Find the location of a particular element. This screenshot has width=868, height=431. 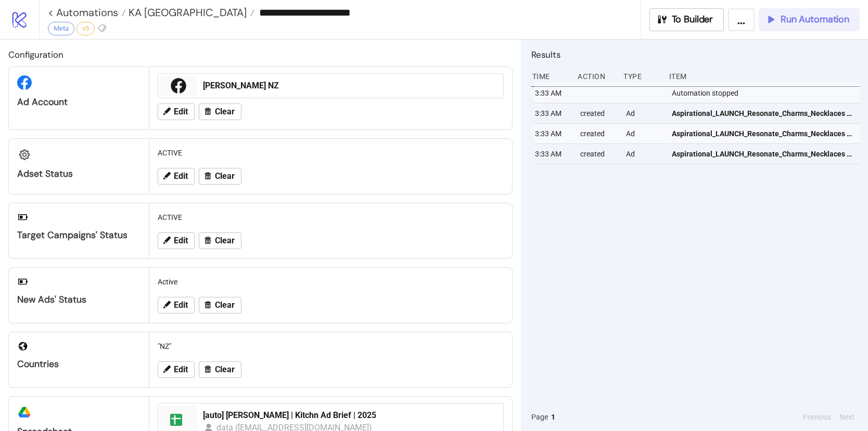

div: Adset Status is located at coordinates (79, 173).